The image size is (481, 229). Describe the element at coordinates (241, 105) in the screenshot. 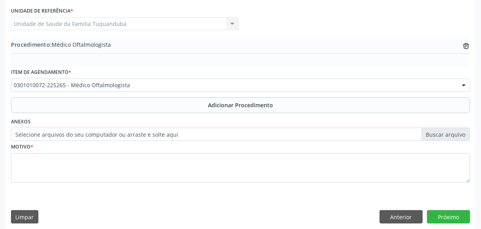

I see `span: Adicionar Procedimento` at that location.